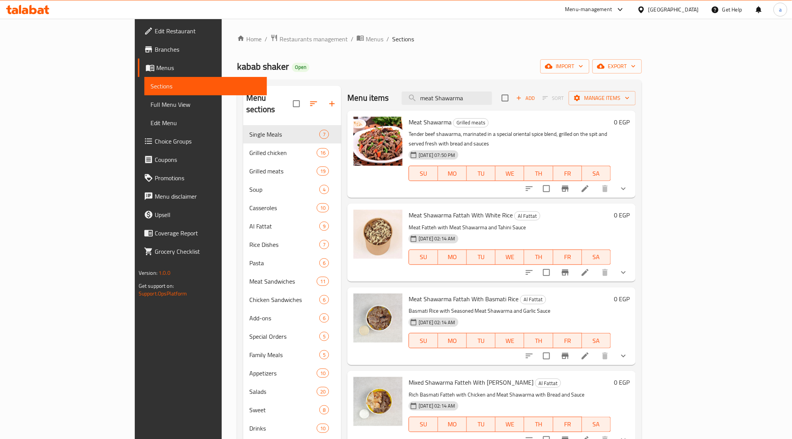  What do you see at coordinates (292, 134) in the screenshot?
I see `div: Single Meals7` at bounding box center [292, 134].